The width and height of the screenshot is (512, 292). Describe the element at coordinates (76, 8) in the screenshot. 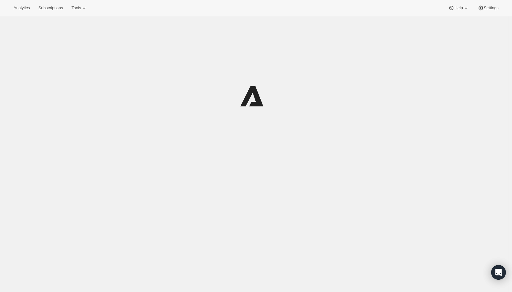

I see `span: Tools` at that location.